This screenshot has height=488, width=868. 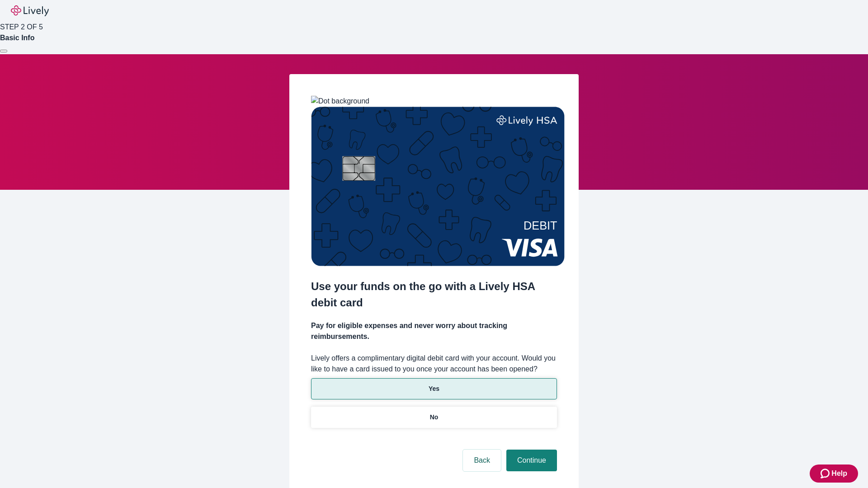 I want to click on label: Lively offers a complimentary digital debit card with your account. Would you like to have a card..., so click(x=434, y=364).